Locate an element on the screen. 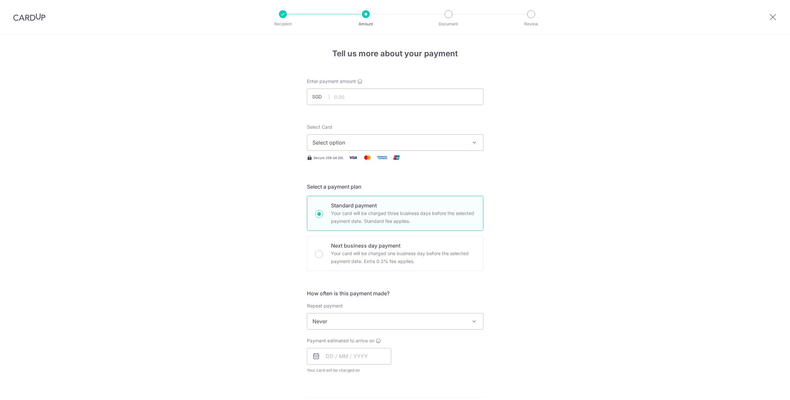  img: Visa is located at coordinates (353, 157).